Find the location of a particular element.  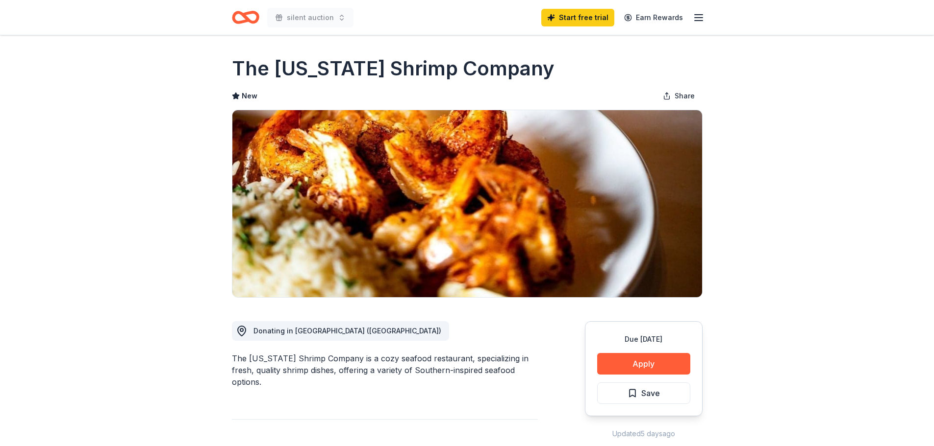

img: Image for The Georgia Shrimp Company is located at coordinates (467, 204).